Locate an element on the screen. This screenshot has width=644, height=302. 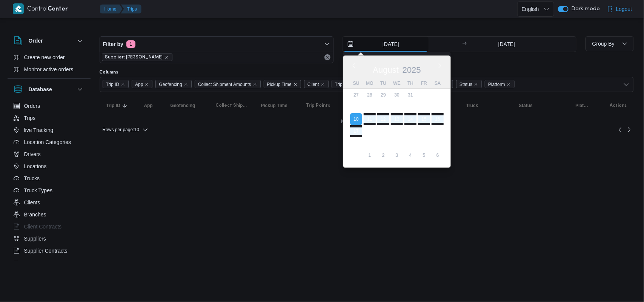
button: Remove Client from selection in this group is located at coordinates (323, 84).